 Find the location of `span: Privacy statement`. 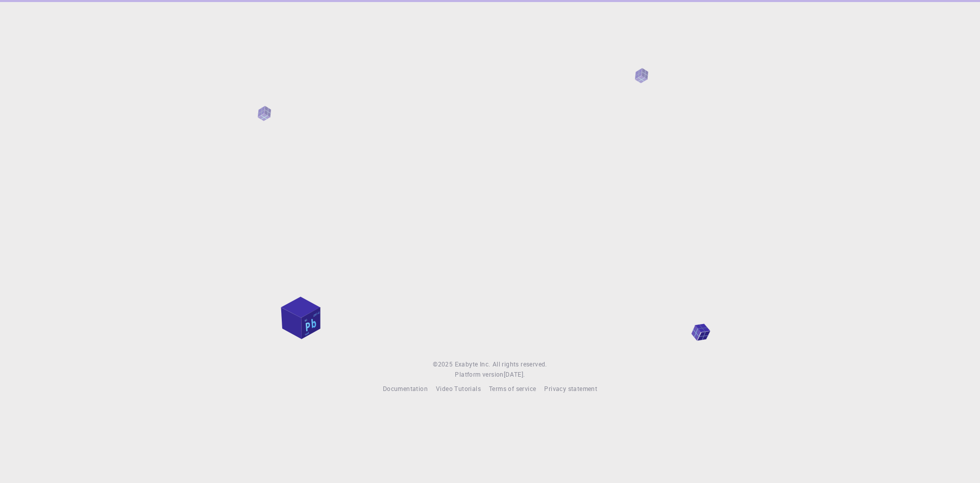

span: Privacy statement is located at coordinates (571, 388).